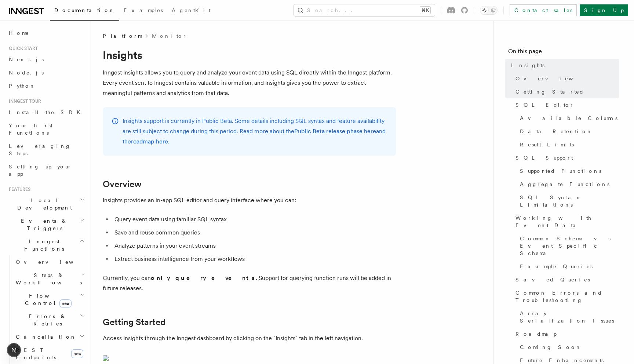 This screenshot has width=634, height=364. What do you see at coordinates (46, 245) in the screenshot?
I see `button: Inngest Functions` at bounding box center [46, 245].